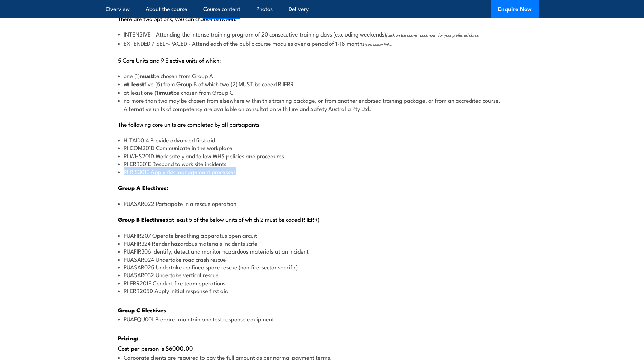 This screenshot has height=360, width=644. What do you see at coordinates (322, 140) in the screenshot?
I see `li: HLTAID014 Provide advanced first aid` at bounding box center [322, 140].